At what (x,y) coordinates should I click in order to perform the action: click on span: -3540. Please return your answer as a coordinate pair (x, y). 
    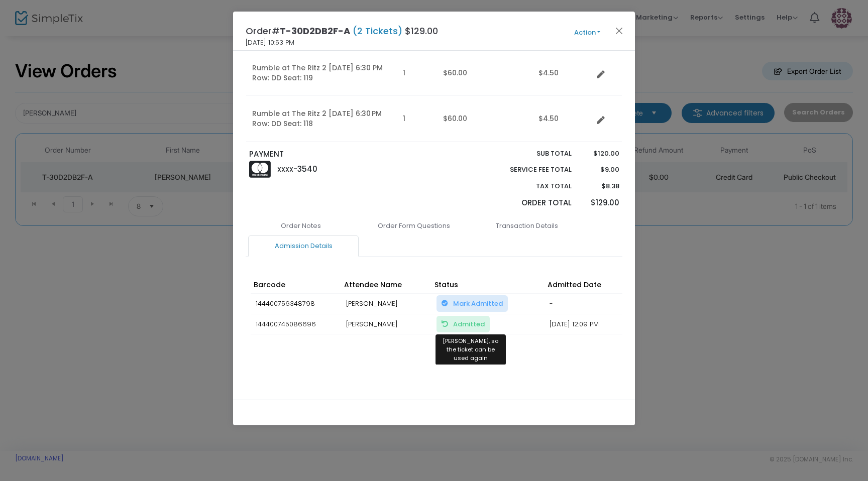
    Looking at the image, I should click on (305, 168).